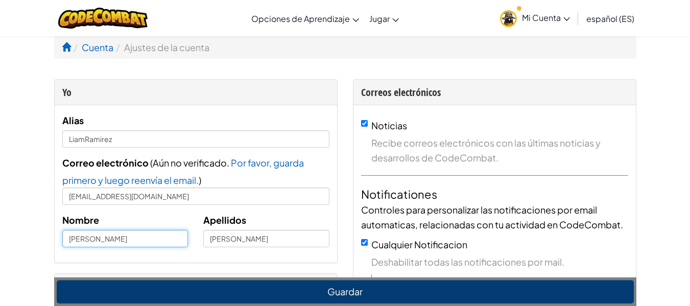 This screenshot has height=306, width=690. I want to click on span: Jugar, so click(379, 18).